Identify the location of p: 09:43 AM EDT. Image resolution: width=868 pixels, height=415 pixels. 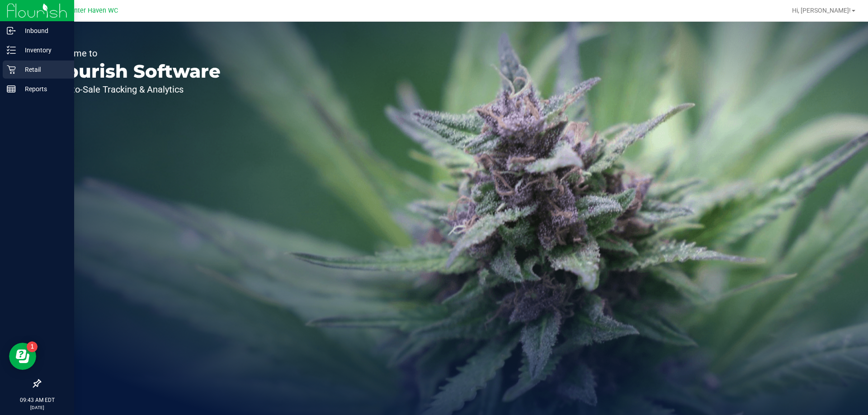
(37, 400).